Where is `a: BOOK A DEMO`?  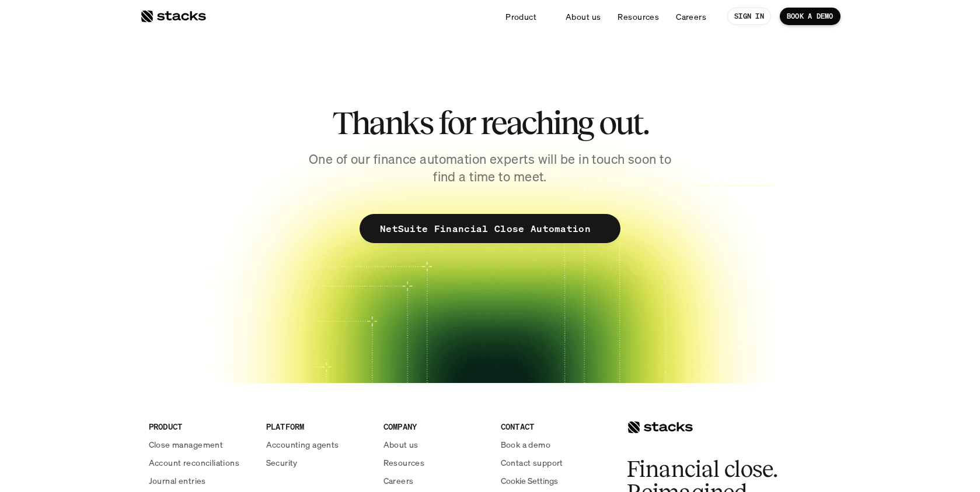 a: BOOK A DEMO is located at coordinates (810, 16).